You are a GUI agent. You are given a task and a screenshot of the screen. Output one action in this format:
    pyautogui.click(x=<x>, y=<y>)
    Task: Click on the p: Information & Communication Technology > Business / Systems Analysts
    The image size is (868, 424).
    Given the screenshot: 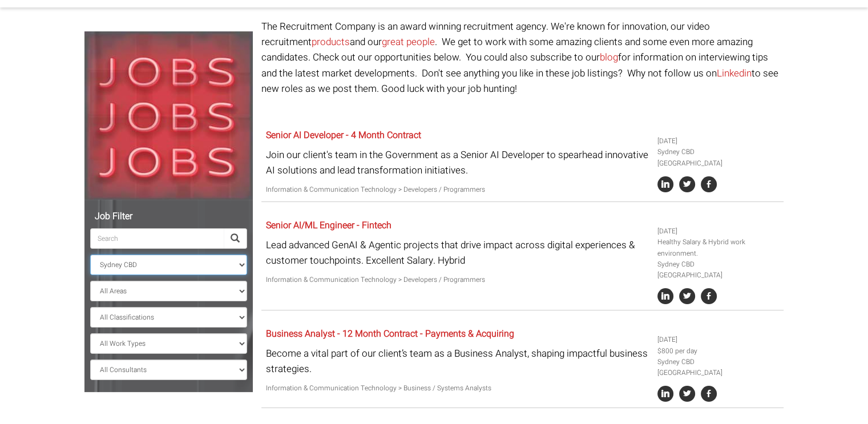 What is the action you would take?
    pyautogui.click(x=457, y=388)
    